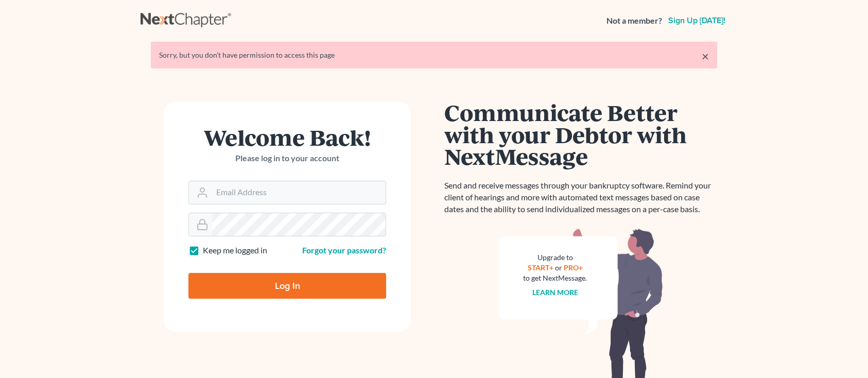 The image size is (868, 378). I want to click on div: Upgrade to, so click(555, 258).